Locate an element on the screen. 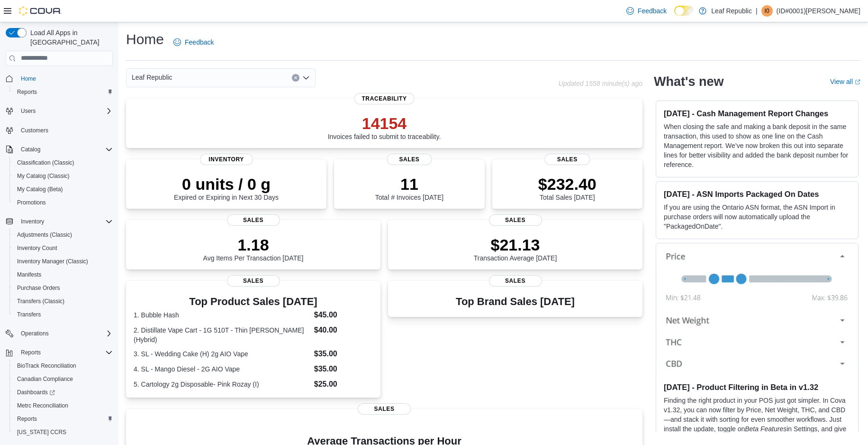 This screenshot has width=868, height=445. div: Invoices failed to submit to traceability. is located at coordinates (384, 127).